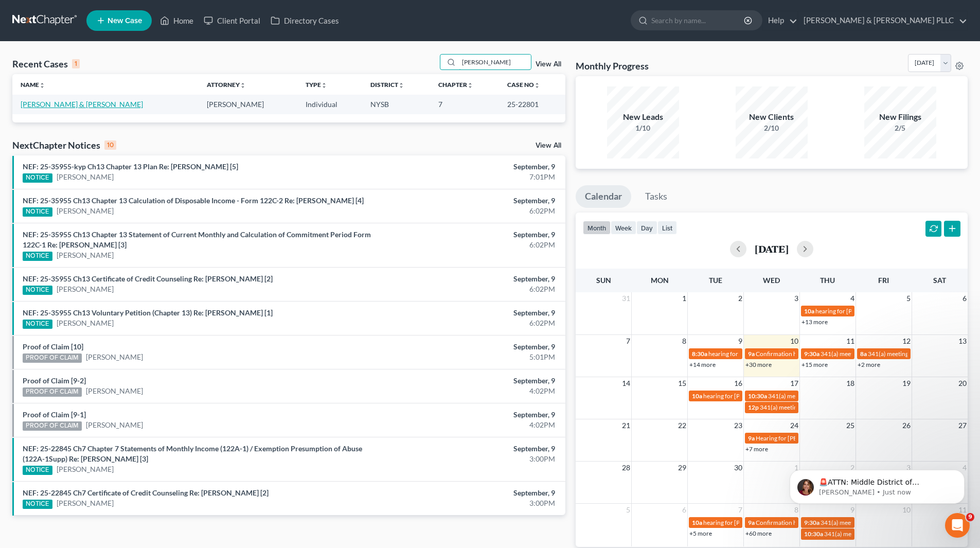  I want to click on span: Fri, so click(883, 280).